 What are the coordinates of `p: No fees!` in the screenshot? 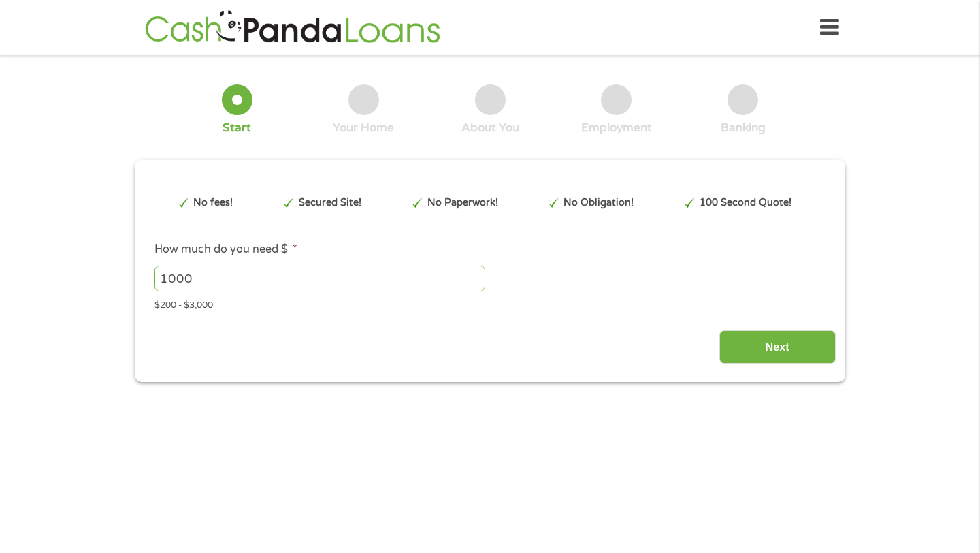 It's located at (213, 203).